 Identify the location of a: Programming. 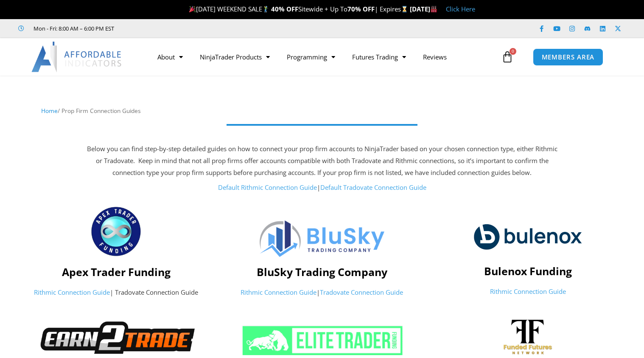
(311, 57).